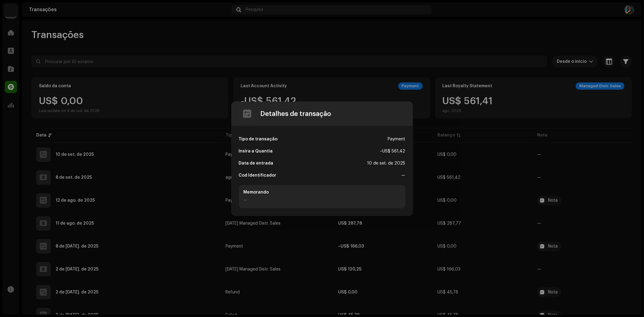  I want to click on div: Data de entrada, so click(256, 163).